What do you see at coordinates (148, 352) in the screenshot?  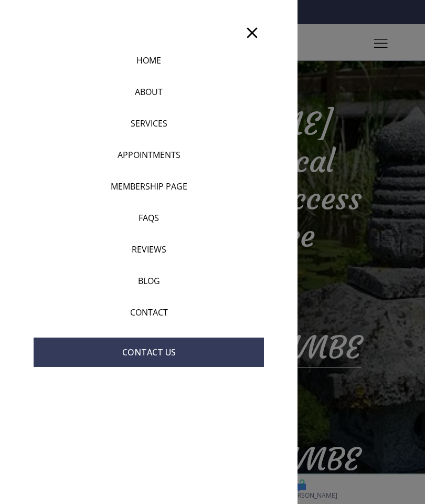 I see `button: Contact Us` at bounding box center [148, 352].